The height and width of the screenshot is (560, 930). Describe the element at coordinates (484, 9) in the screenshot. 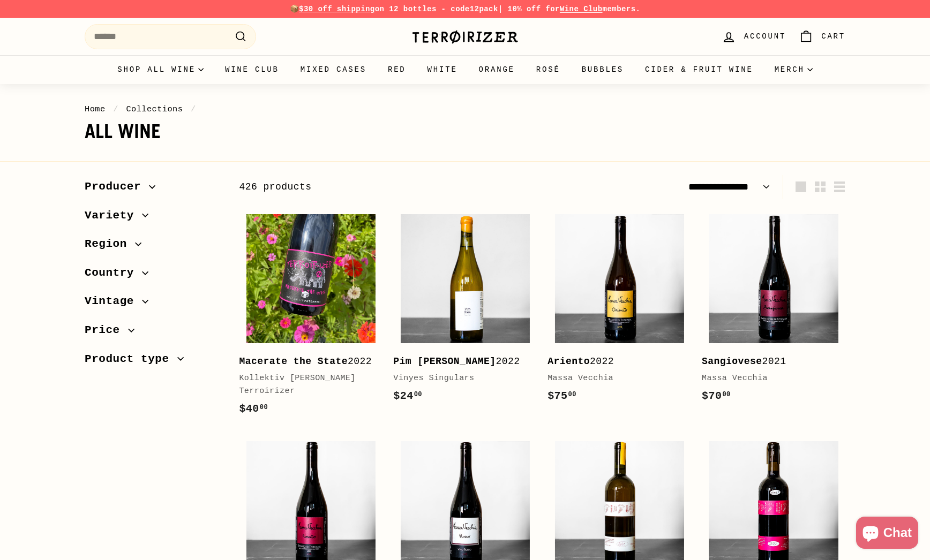

I see `strong: 12pack` at that location.